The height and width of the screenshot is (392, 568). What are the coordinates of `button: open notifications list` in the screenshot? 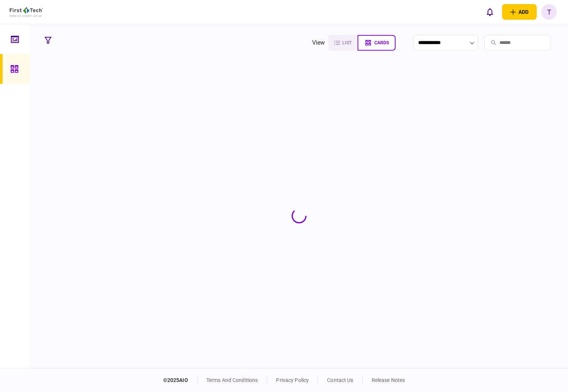 It's located at (490, 12).